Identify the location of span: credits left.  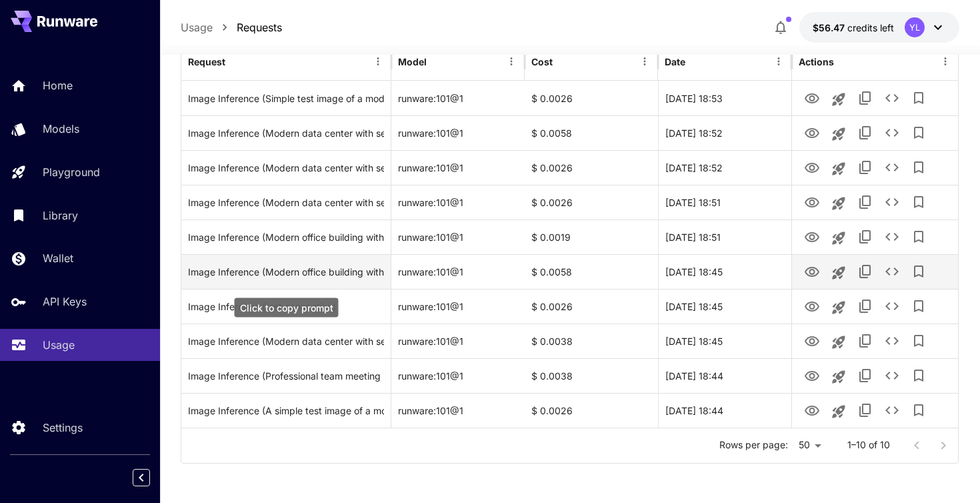
(871, 27).